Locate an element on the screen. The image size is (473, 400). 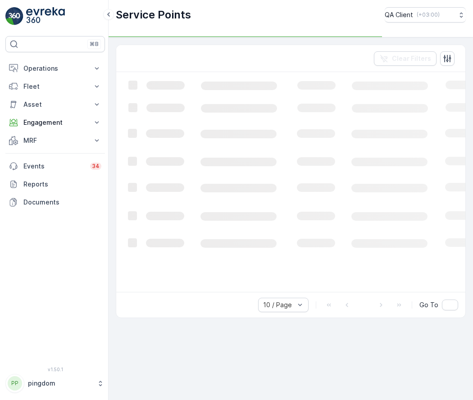
span: v 1.50.1 is located at coordinates (55, 370).